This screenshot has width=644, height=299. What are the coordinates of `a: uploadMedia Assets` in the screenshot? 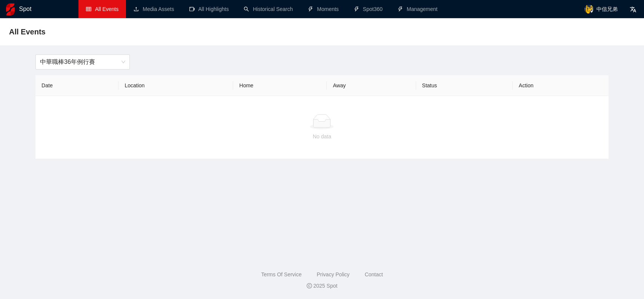 It's located at (154, 9).